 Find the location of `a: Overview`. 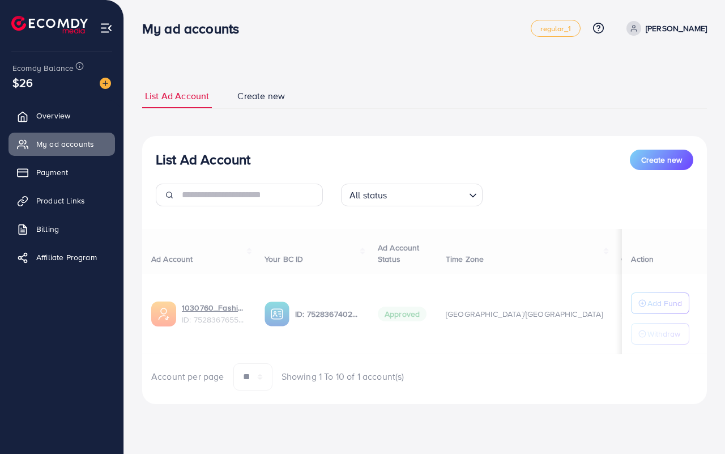

a: Overview is located at coordinates (62, 116).